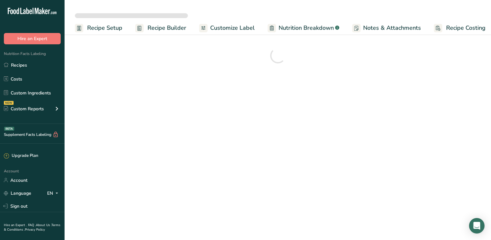 The height and width of the screenshot is (240, 491). What do you see at coordinates (32, 227) in the screenshot?
I see `a: Terms & Conditions .` at bounding box center [32, 227].